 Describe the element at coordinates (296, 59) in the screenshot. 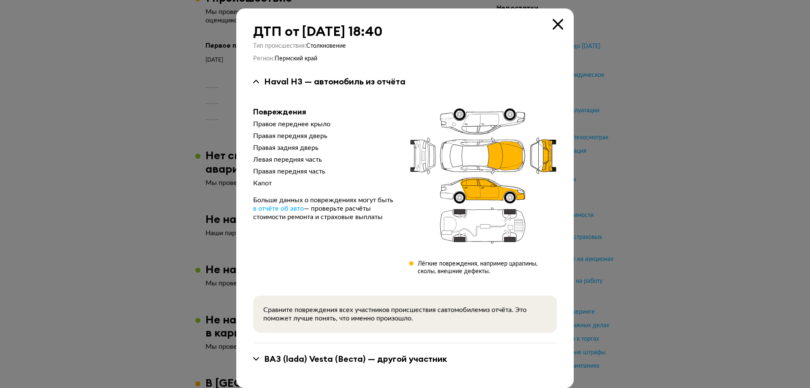

I see `span: Пермский край` at that location.